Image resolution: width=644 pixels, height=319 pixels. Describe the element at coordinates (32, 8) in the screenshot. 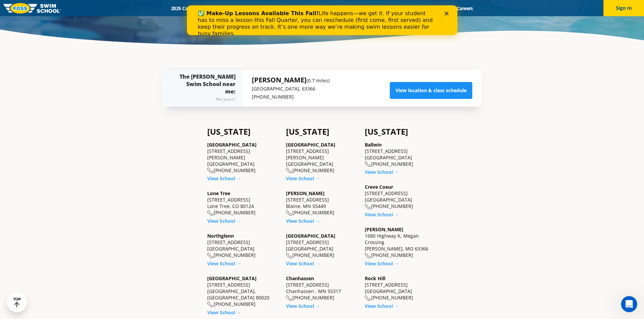

I see `img: FOSS Swim School Logo` at that location.